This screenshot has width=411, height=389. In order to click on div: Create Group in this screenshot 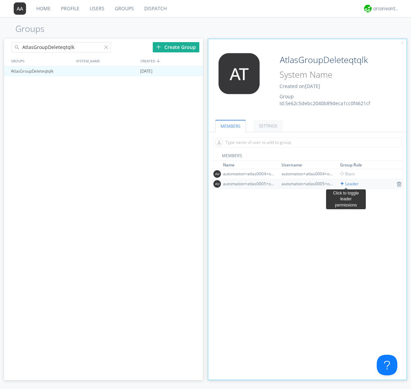, I will do `click(176, 47)`.